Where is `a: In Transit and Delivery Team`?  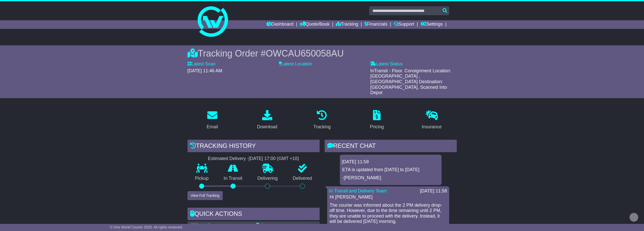 a: In Transit and Delivery Team is located at coordinates (358, 191).